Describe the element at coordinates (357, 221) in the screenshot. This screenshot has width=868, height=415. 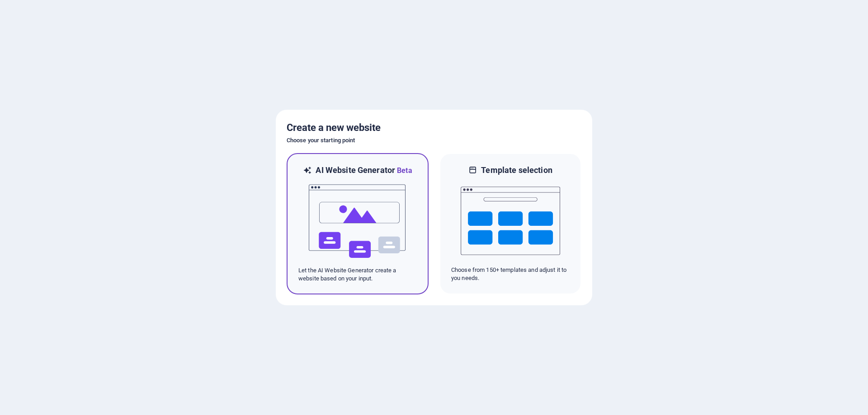
I see `img: ai` at that location.